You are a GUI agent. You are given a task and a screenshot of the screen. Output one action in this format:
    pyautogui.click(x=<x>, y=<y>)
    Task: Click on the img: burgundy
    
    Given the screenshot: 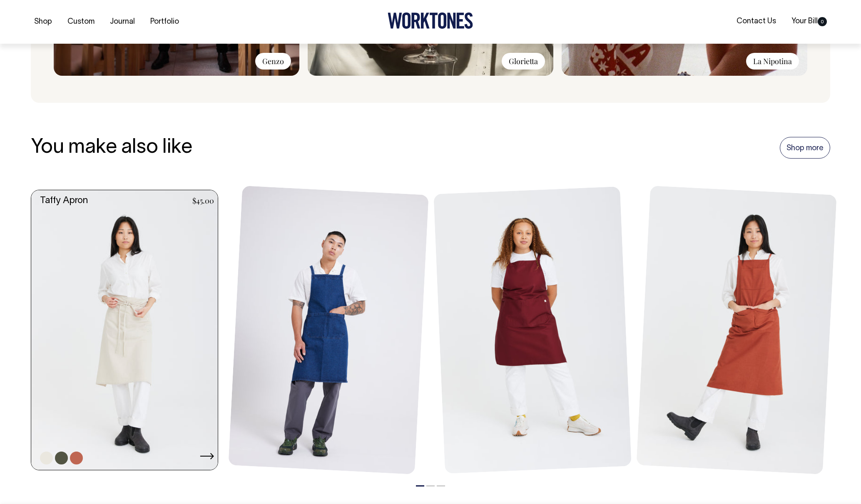 What is the action you would take?
    pyautogui.click(x=533, y=330)
    